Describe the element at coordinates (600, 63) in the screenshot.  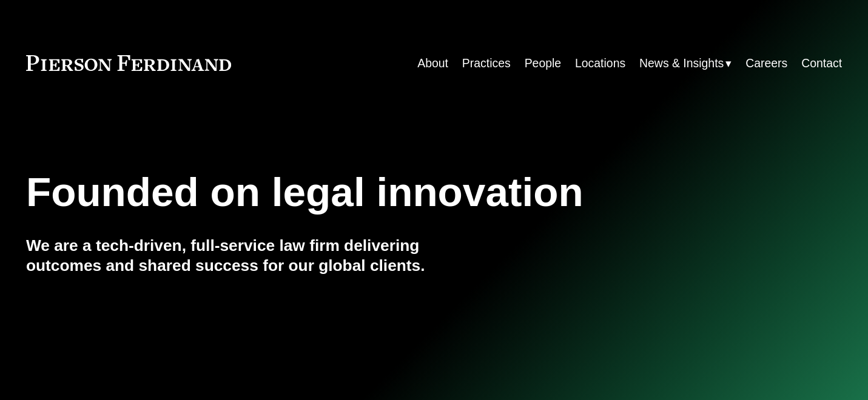
I see `a: Locations` at that location.